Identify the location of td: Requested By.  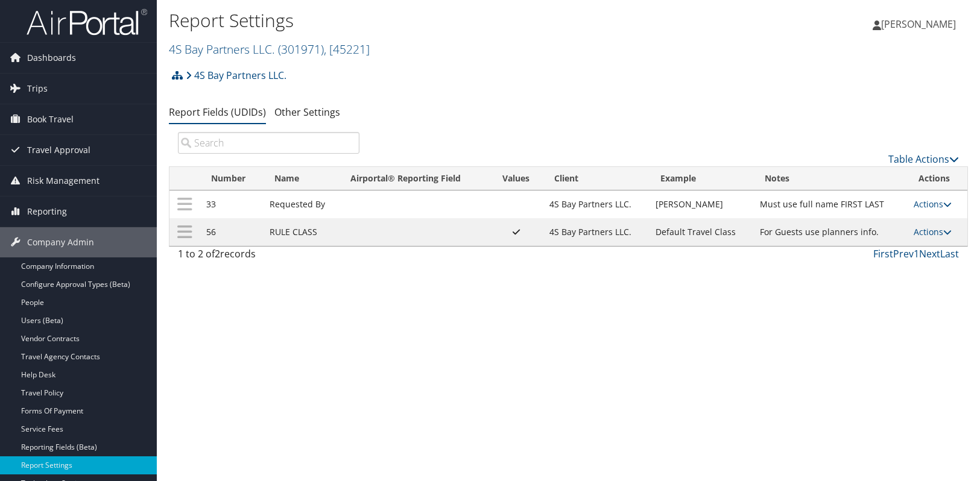
(302, 204).